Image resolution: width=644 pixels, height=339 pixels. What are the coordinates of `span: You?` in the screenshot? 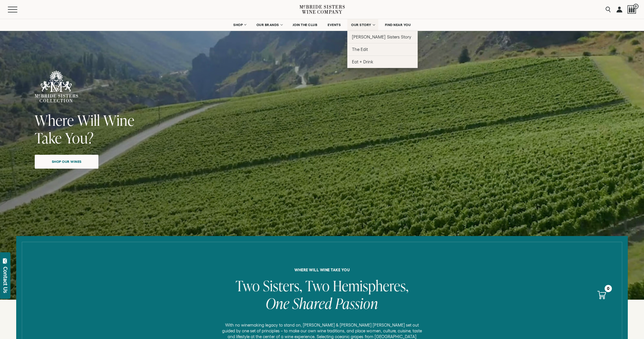 It's located at (79, 138).